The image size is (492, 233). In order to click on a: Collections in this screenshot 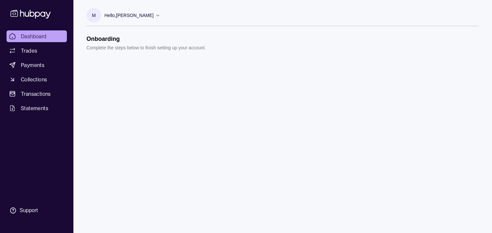, I will do `click(37, 79)`.